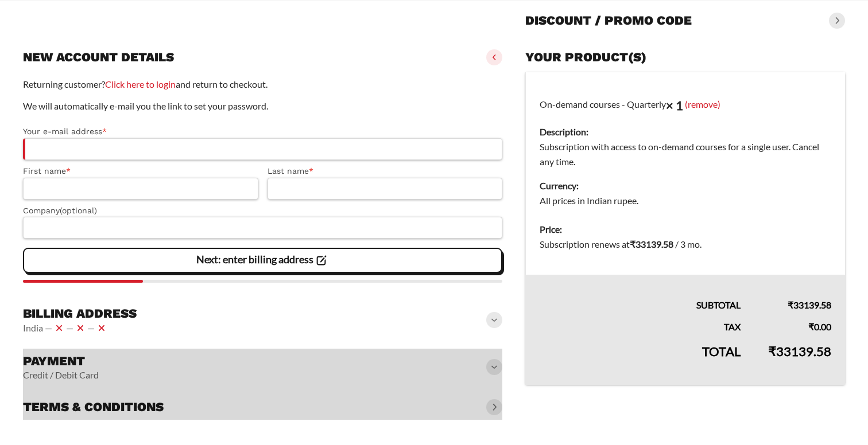 The image size is (868, 445). I want to click on a: (remove), so click(703, 103).